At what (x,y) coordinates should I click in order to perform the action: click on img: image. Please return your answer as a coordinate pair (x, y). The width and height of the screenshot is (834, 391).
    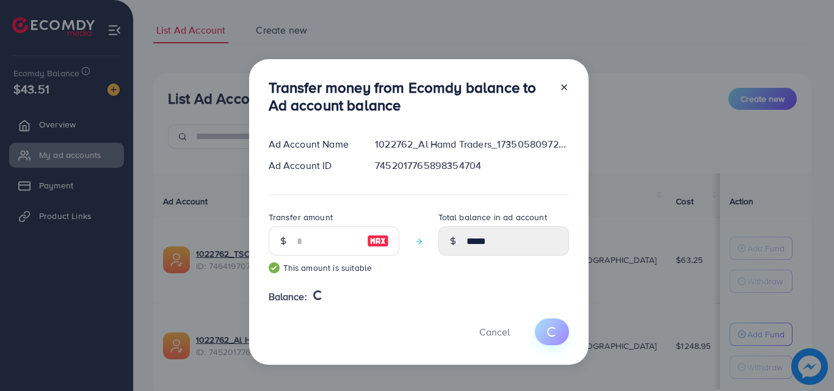
    Looking at the image, I should click on (378, 241).